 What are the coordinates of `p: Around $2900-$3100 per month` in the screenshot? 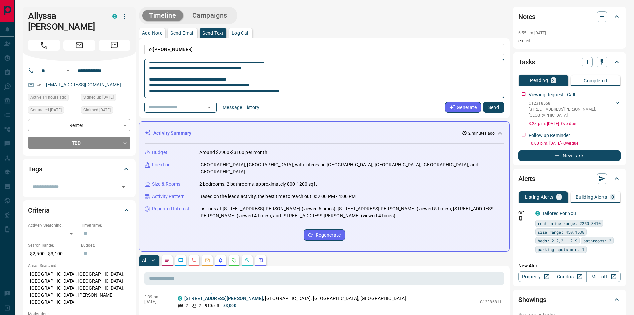 It's located at (233, 152).